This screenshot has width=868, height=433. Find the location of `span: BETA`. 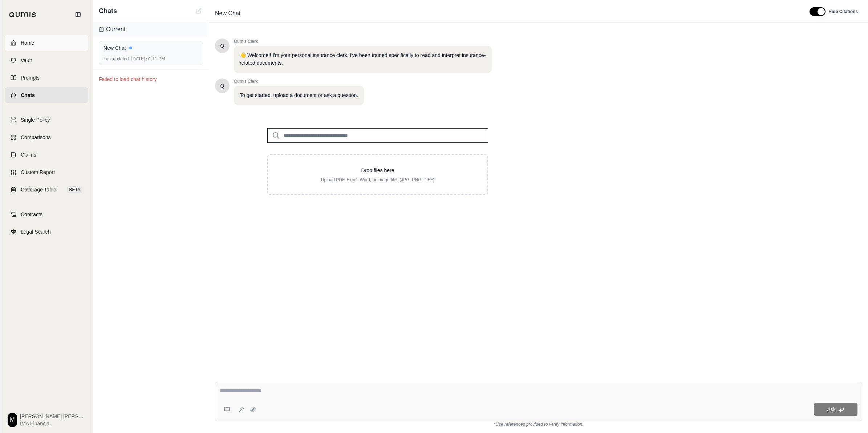

span: BETA is located at coordinates (75, 190).